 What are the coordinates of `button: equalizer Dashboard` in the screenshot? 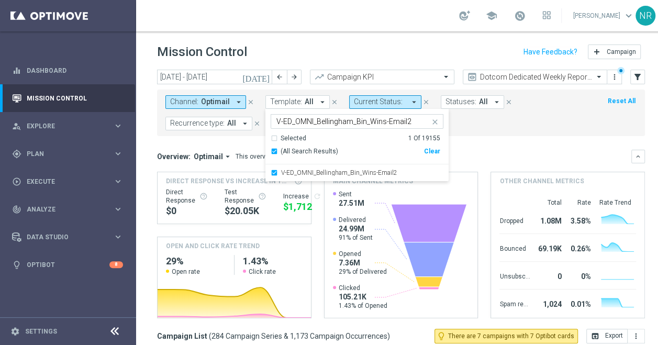 It's located at (67, 71).